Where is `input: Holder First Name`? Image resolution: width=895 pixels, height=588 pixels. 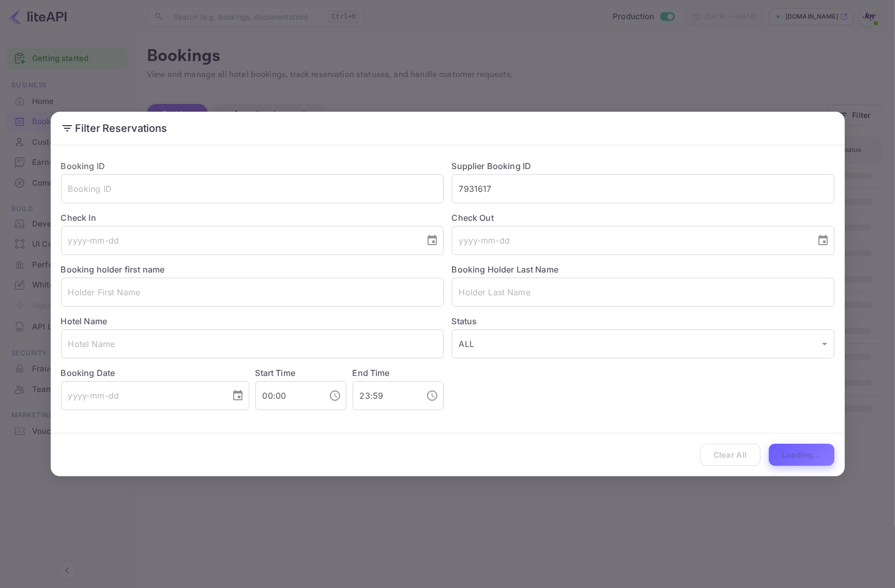 input: Holder First Name is located at coordinates (252, 293).